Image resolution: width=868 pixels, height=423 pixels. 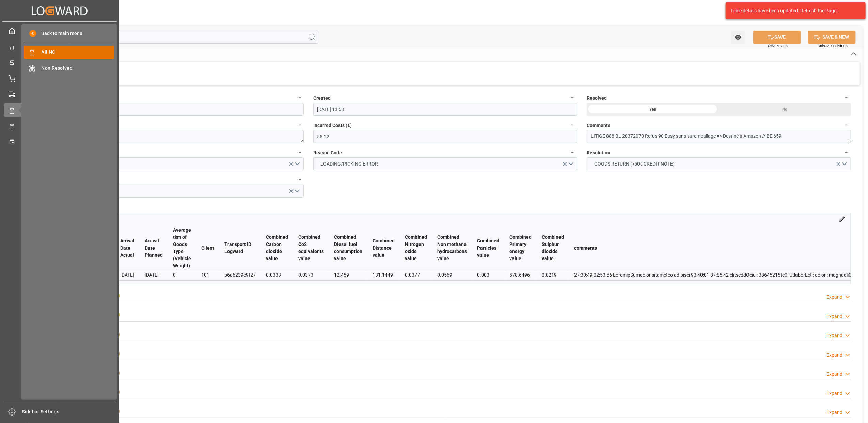 What do you see at coordinates (60, 78) in the screenshot?
I see `a: Order Management` at bounding box center [60, 78].